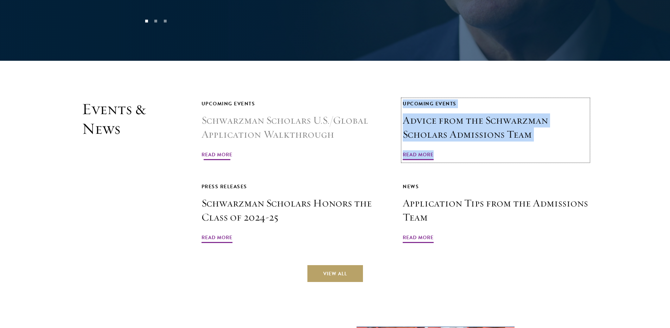 The height and width of the screenshot is (328, 670). I want to click on a: News Application Tips from the Admissions Team Read More, so click(495, 213).